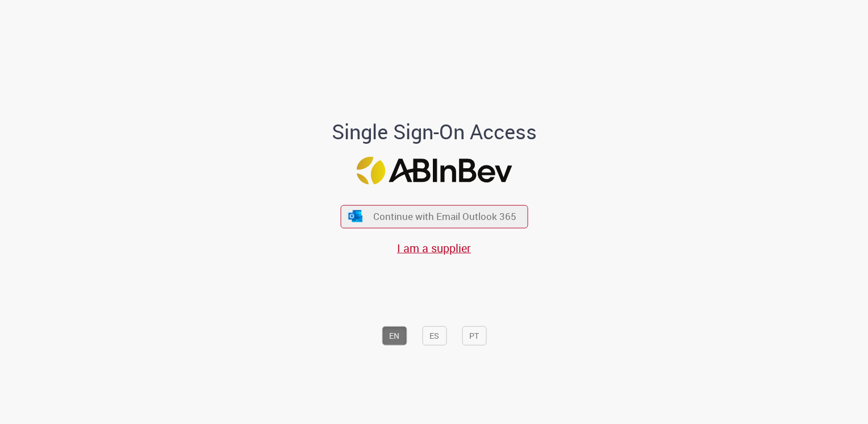 This screenshot has width=868, height=424. What do you see at coordinates (445, 216) in the screenshot?
I see `span: Continue with Email Outlook 365` at bounding box center [445, 216].